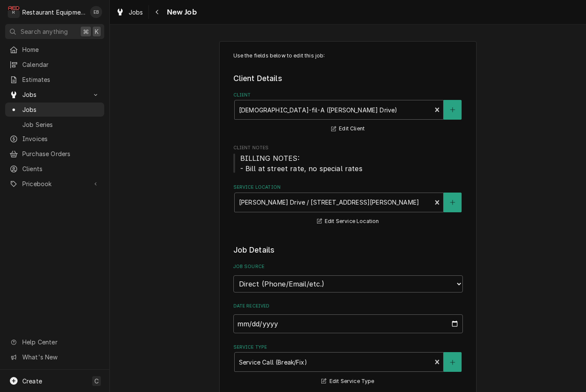  I want to click on div: Restaurant Equipment Diagnostics, so click(53, 12).